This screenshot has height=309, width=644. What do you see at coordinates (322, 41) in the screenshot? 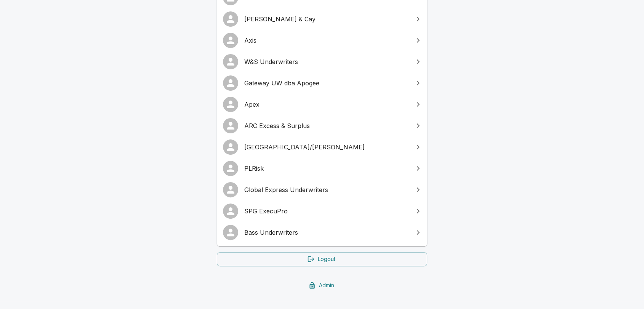
I see `a: Axis` at bounding box center [322, 41].